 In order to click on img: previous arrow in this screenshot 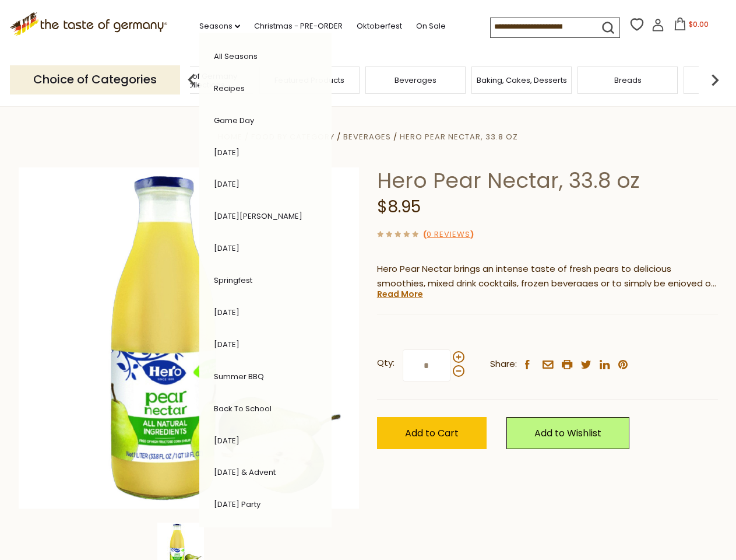, I will do `click(192, 80)`.